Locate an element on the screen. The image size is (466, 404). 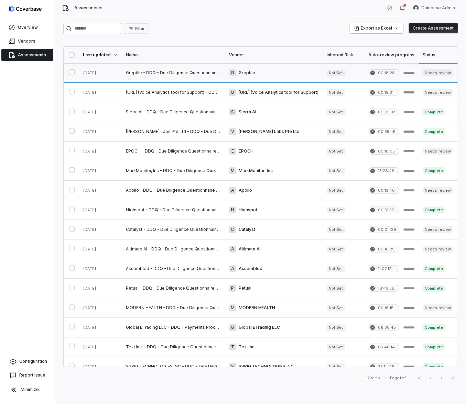
img: Coinbase Admin avatar is located at coordinates (415, 8).